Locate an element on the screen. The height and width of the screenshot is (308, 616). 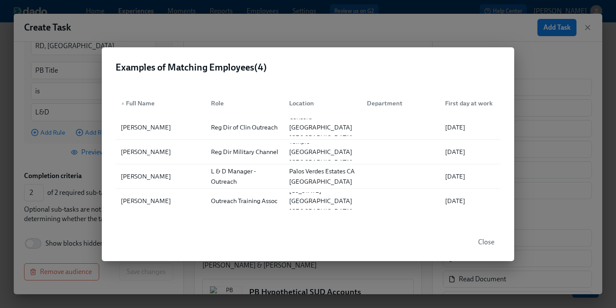
div: Reg Dir of Clin Outreach is located at coordinates (245, 127).